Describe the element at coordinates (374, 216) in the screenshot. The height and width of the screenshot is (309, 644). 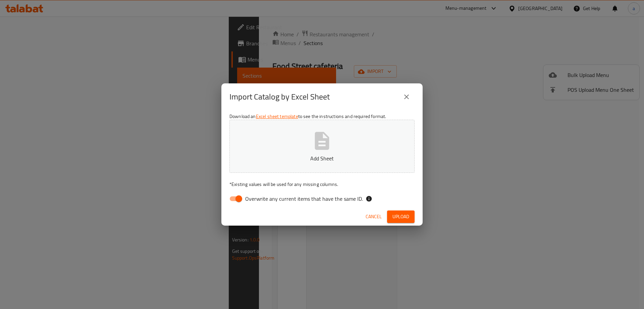
I see `span: Cancel` at that location.